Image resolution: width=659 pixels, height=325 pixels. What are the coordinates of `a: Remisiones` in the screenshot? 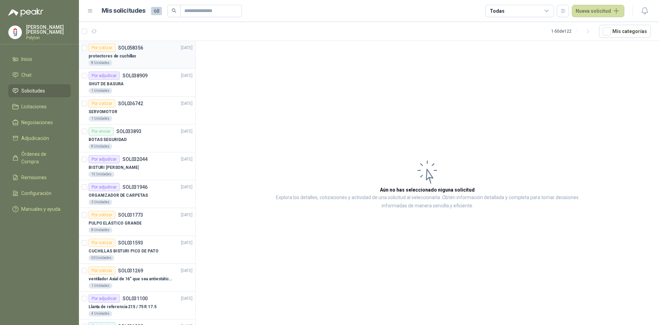 It's located at (39, 177).